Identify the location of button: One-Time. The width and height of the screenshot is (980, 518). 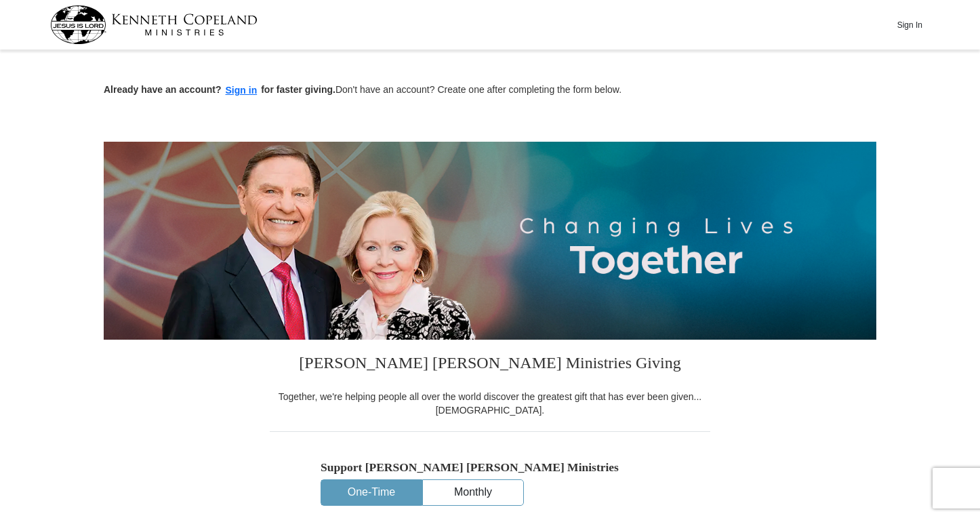
(371, 492).